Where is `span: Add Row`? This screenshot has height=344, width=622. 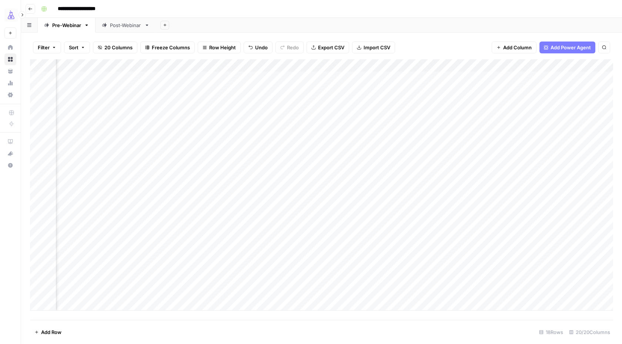 span: Add Row is located at coordinates (51, 332).